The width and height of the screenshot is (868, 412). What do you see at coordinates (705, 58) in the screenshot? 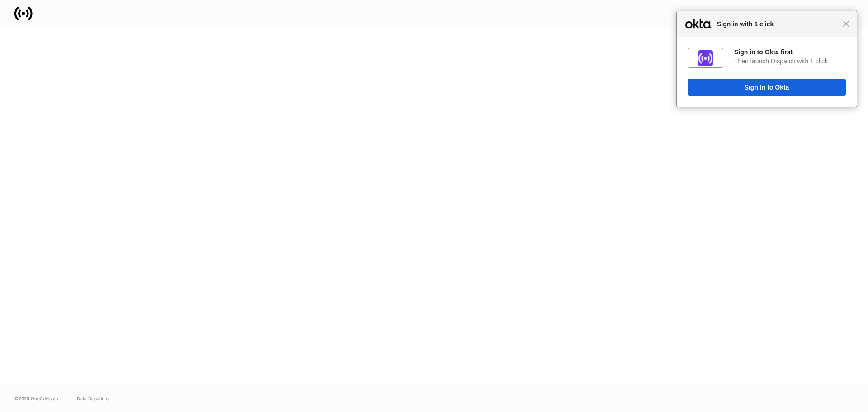
I see `img: fs018ep249ihOdyJk358` at bounding box center [705, 58].